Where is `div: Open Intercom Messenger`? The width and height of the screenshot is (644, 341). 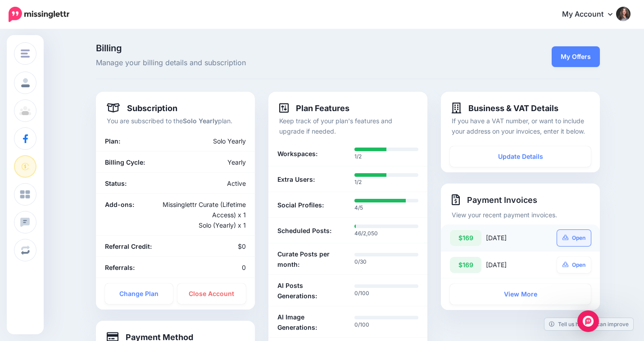
div: Open Intercom Messenger is located at coordinates (588, 321).